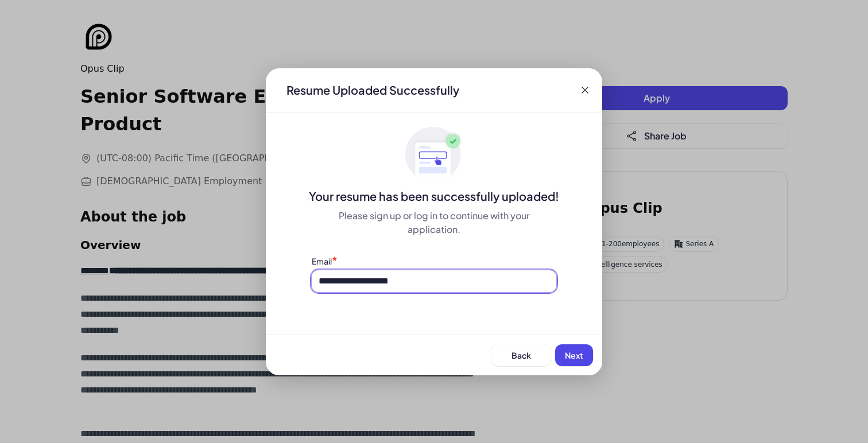 The height and width of the screenshot is (443, 868). What do you see at coordinates (434, 155) in the screenshot?
I see `img: ApplyedMaskGroup3.svg` at bounding box center [434, 155].